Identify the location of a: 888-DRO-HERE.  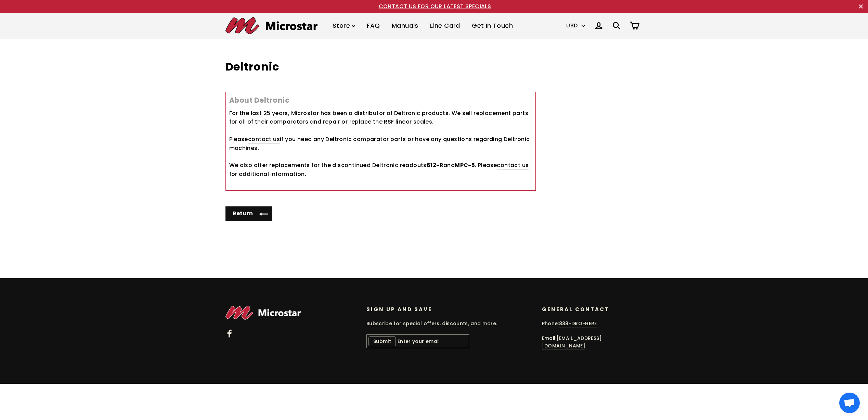
(578, 324).